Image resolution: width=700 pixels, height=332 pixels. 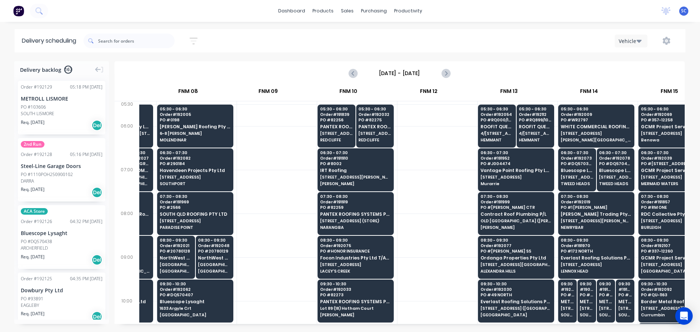 What do you see at coordinates (596, 114) in the screenshot?
I see `span: Order # 192009` at bounding box center [596, 114].